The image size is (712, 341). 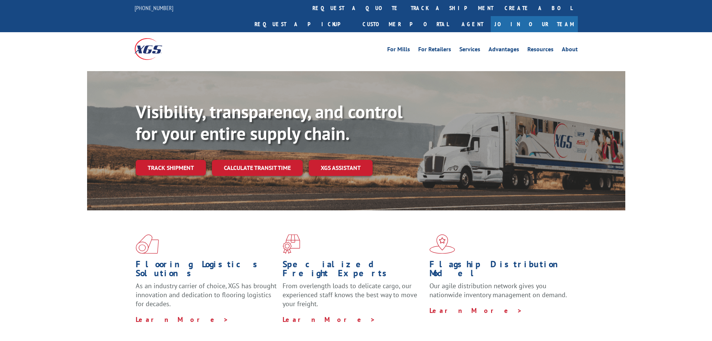 I want to click on img: xgs-icon-flagship-distribution-model-red, so click(x=442, y=244).